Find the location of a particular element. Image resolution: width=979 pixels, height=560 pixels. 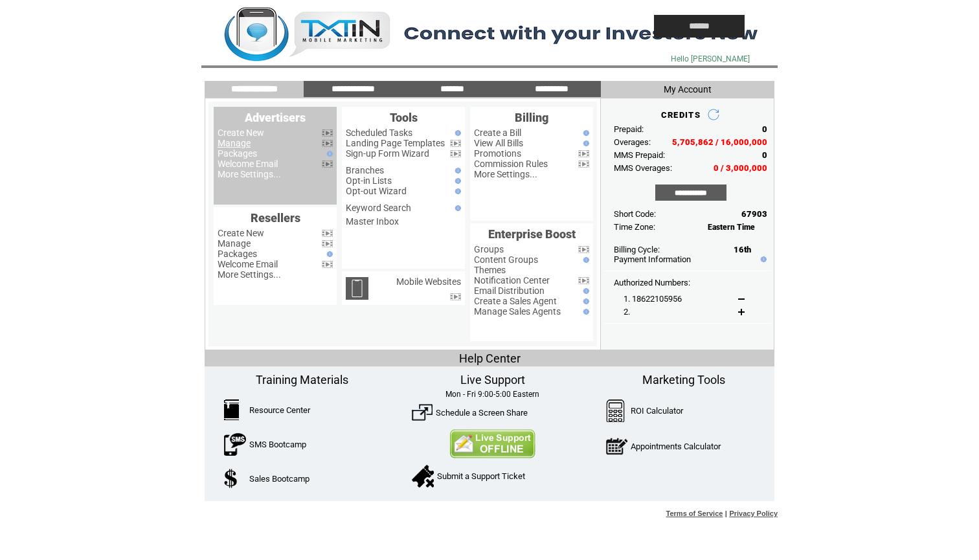

a: Manage Sales Agents is located at coordinates (517, 311).